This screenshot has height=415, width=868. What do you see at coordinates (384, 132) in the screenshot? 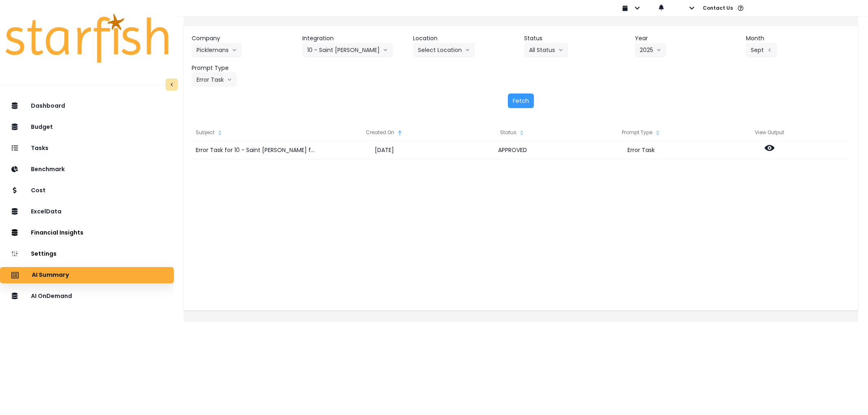
I see `div: Created On` at bounding box center [384, 132].